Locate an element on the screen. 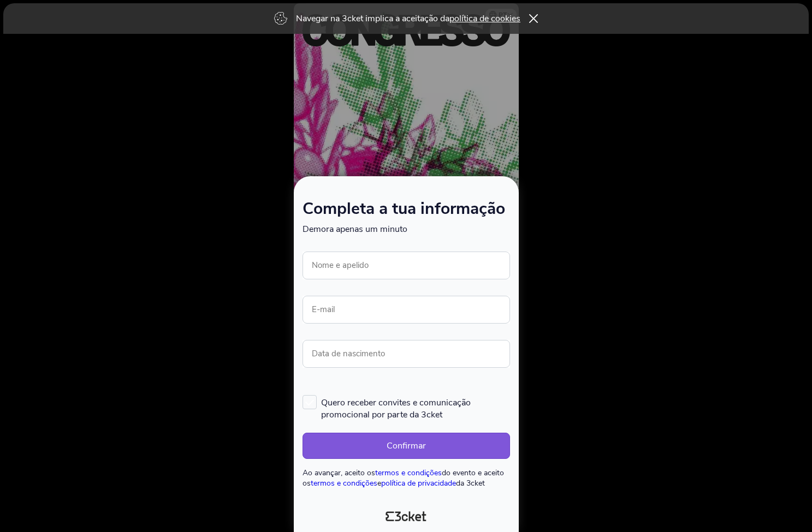 This screenshot has width=812, height=532. p: Demora apenas um minuto is located at coordinates (406, 229).